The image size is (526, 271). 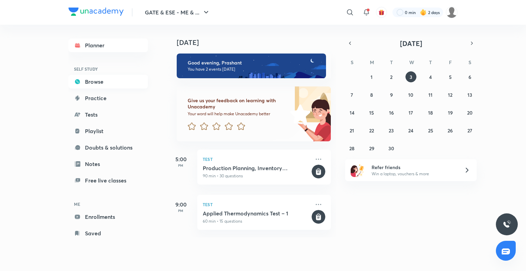 I want to click on a: Enrollments, so click(x=108, y=216).